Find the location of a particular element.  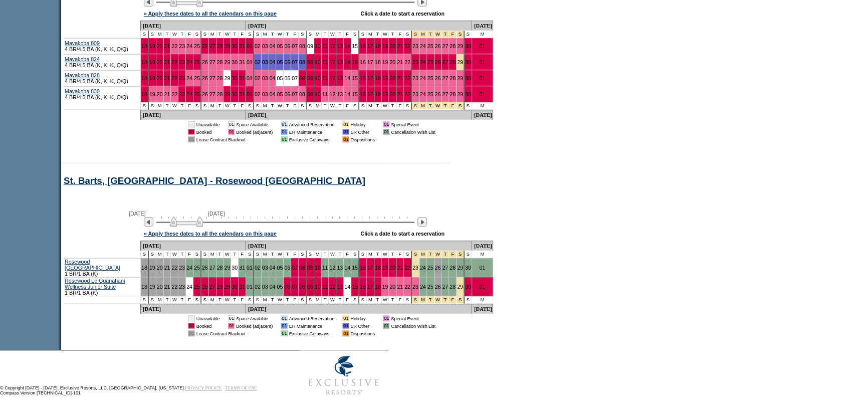

a: 06 is located at coordinates (287, 78).